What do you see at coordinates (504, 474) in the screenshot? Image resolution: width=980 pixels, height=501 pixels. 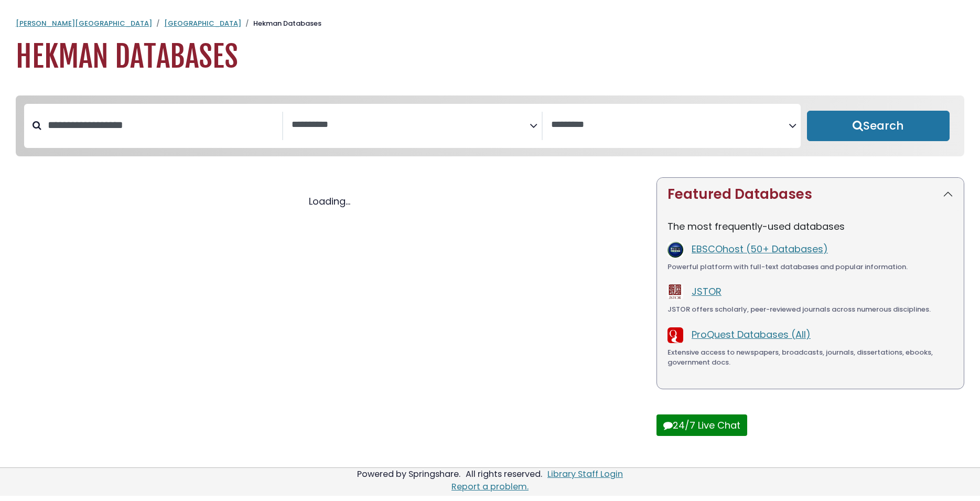 I see `div: All rights reserved.` at bounding box center [504, 474].